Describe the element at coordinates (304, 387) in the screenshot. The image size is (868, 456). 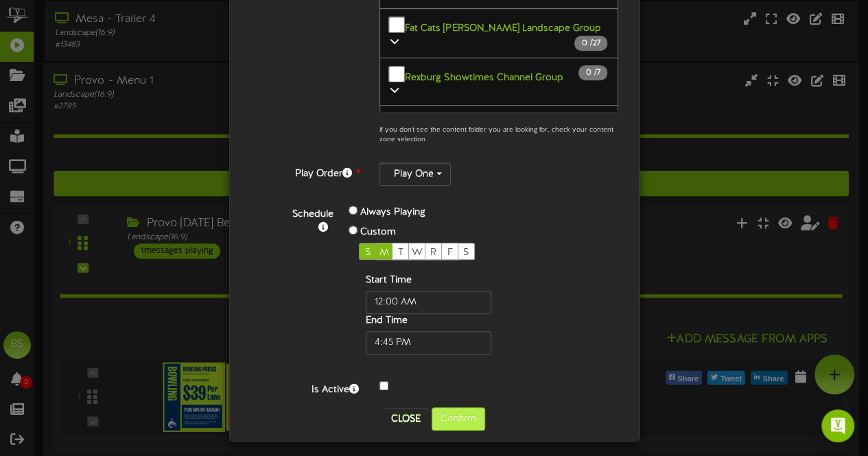
I see `label: Is Active` at that location.